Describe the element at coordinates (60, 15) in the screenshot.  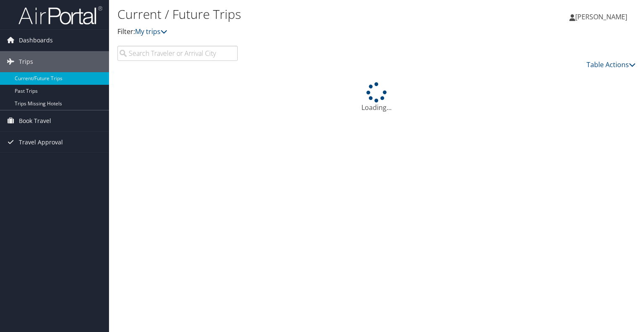
I see `img: airportal-logo.png` at that location.